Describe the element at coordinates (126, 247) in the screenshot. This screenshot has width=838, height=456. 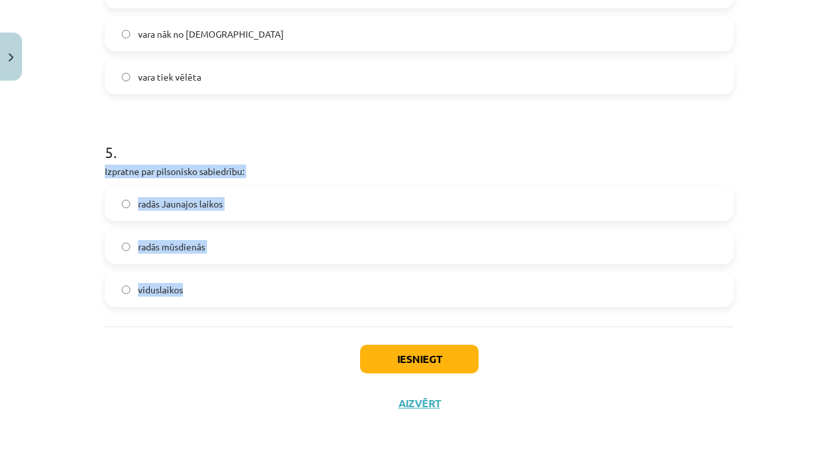
I see `input: radās mūsdienās` at that location.